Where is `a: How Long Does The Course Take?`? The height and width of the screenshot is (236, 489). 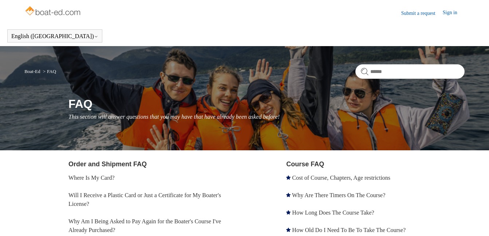
a: How Long Does The Course Take? is located at coordinates (333, 213).